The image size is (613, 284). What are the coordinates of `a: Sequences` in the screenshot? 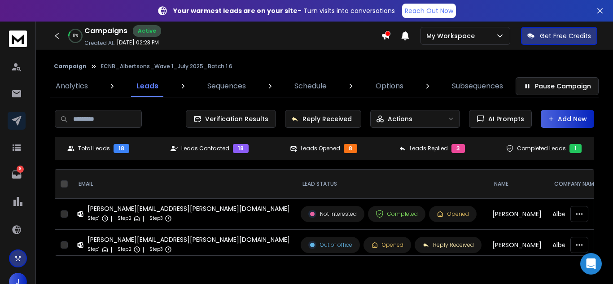 It's located at (227, 86).